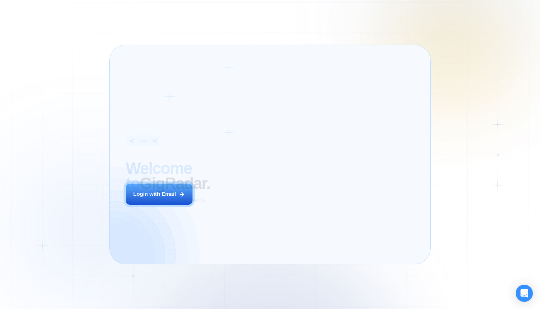  Describe the element at coordinates (165, 200) in the screenshot. I see `p: AI Business Manager for Agencies` at that location.